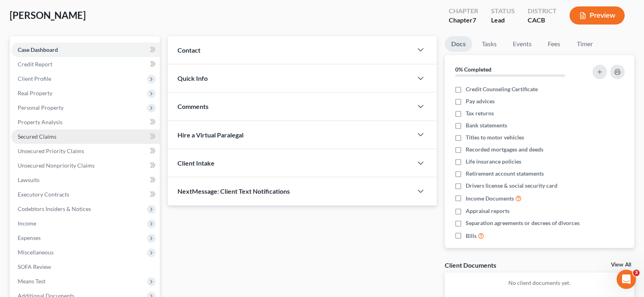  I want to click on p: No client documents yet., so click(539, 283).